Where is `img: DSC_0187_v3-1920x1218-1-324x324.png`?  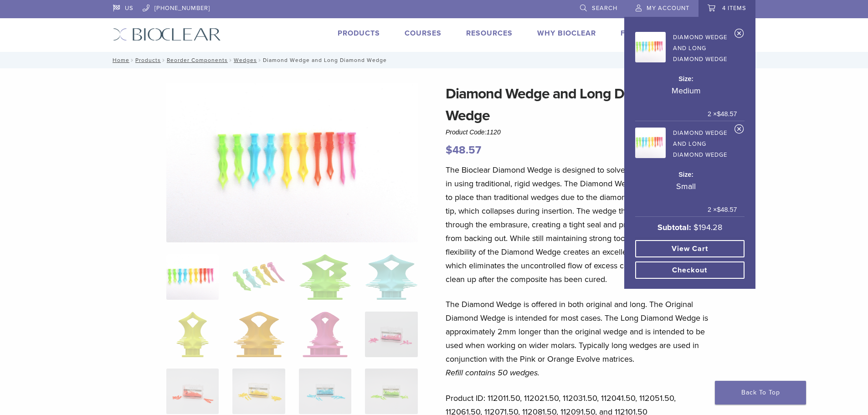
img: DSC_0187_v3-1920x1218-1-324x324.png is located at coordinates (193, 277).